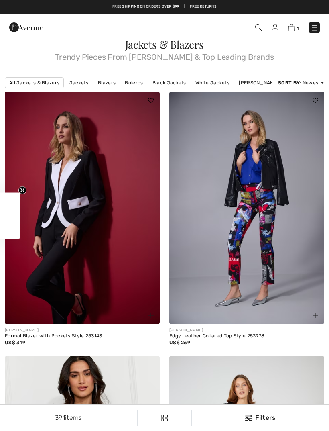 This screenshot has width=329, height=431. I want to click on a: Edgy Leather Collared Top Style 253978. Black, so click(247, 208).